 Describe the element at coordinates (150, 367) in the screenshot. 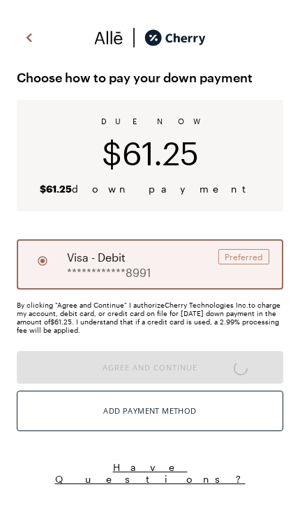

I see `button: Agree and Continue` at that location.